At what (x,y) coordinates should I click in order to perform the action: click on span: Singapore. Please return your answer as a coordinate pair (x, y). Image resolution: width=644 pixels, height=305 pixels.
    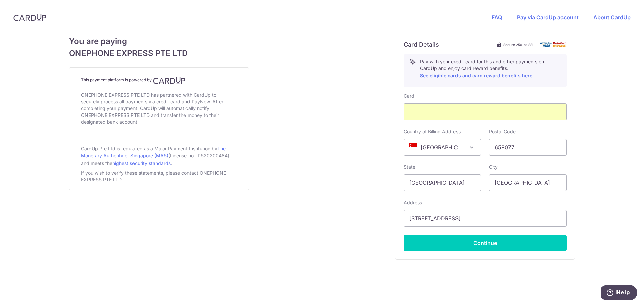
    Looking at the image, I should click on (442, 147).